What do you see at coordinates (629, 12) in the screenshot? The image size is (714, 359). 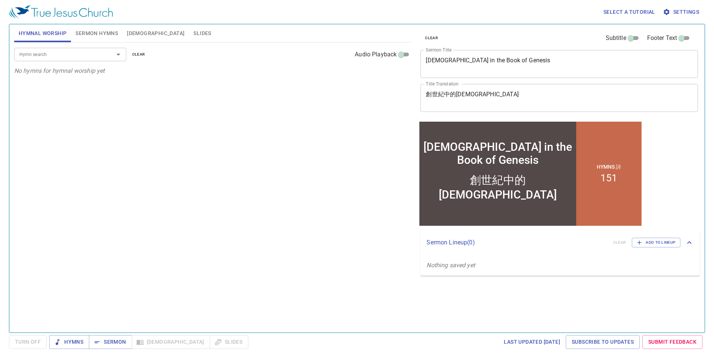 I see `span: Select a tutorial` at bounding box center [629, 12].